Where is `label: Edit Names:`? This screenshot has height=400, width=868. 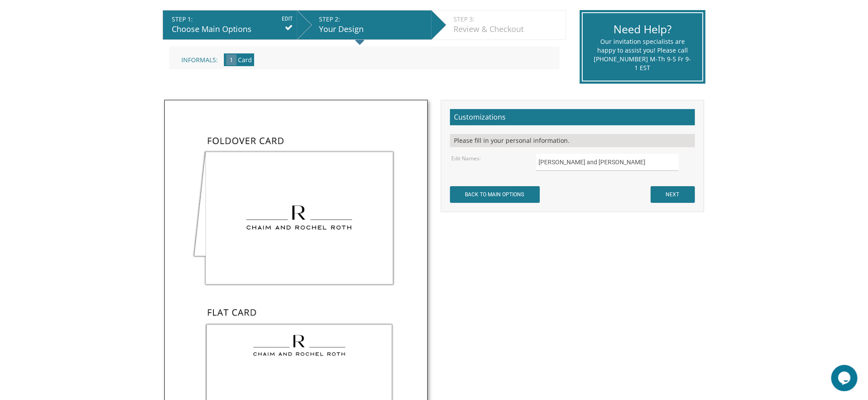
label: Edit Names: is located at coordinates (466, 158).